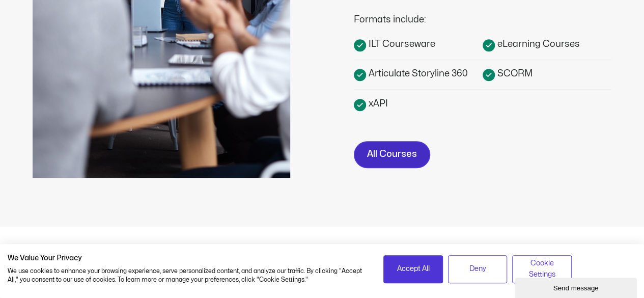 This screenshot has width=644, height=298. Describe the element at coordinates (418, 73) in the screenshot. I see `a: Articulate Storyline 360` at that location.